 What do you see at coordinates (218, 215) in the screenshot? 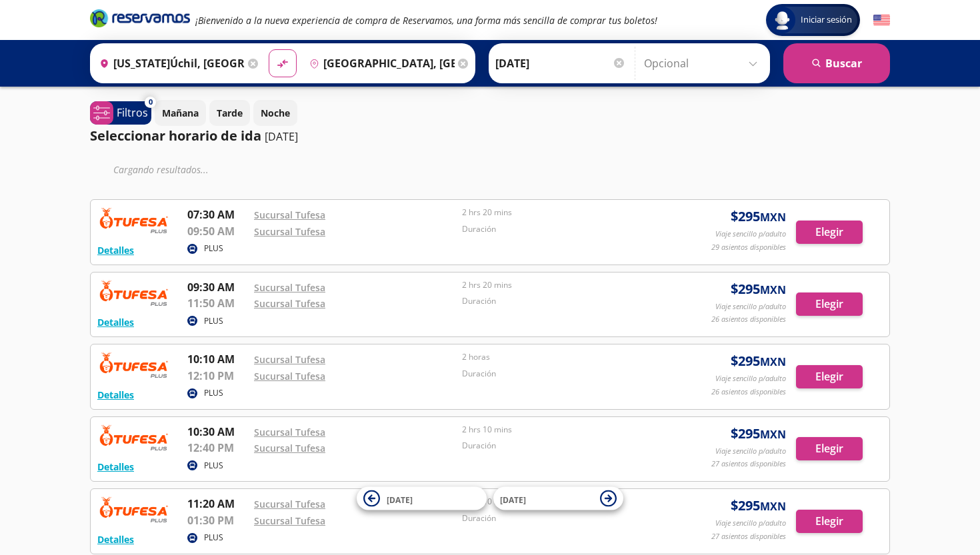
I see `p: 07:30 AM` at bounding box center [218, 215].